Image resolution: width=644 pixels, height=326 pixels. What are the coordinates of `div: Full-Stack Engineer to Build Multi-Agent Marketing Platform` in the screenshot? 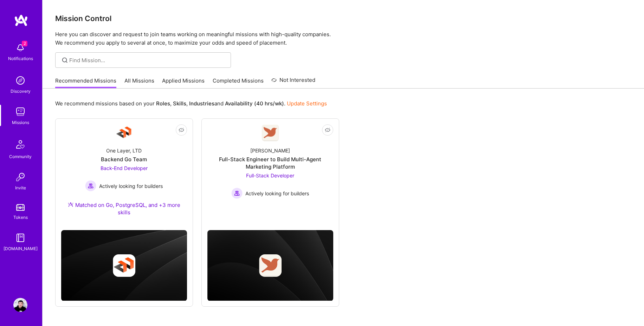 It's located at (270, 163).